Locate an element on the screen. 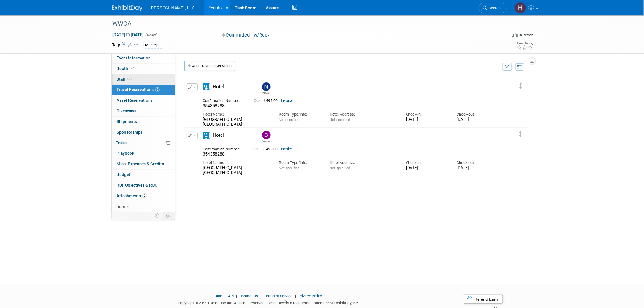 The height and width of the screenshot is (308, 644). span: Asset Reservations is located at coordinates (135, 100).